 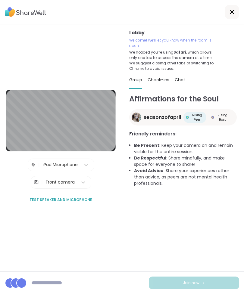 I want to click on li: : Keep your camera on and remain visible for the entire session., so click(x=185, y=149).